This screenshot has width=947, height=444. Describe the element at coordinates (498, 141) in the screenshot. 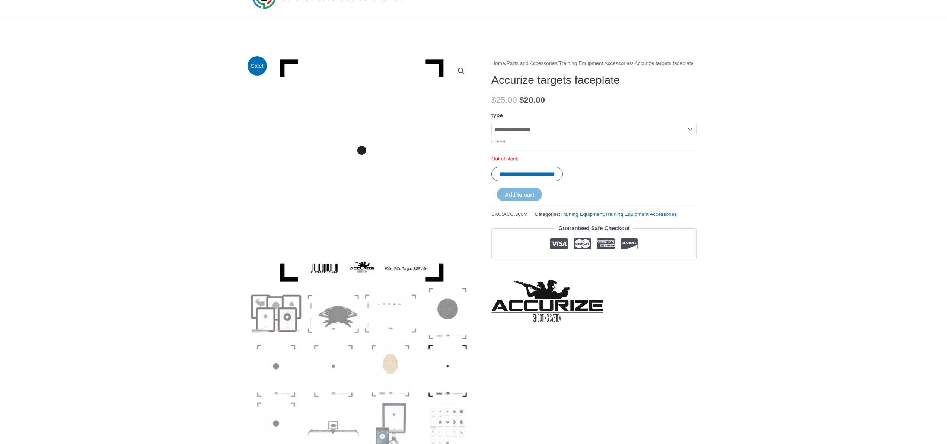

I see `a: Clear options` at that location.